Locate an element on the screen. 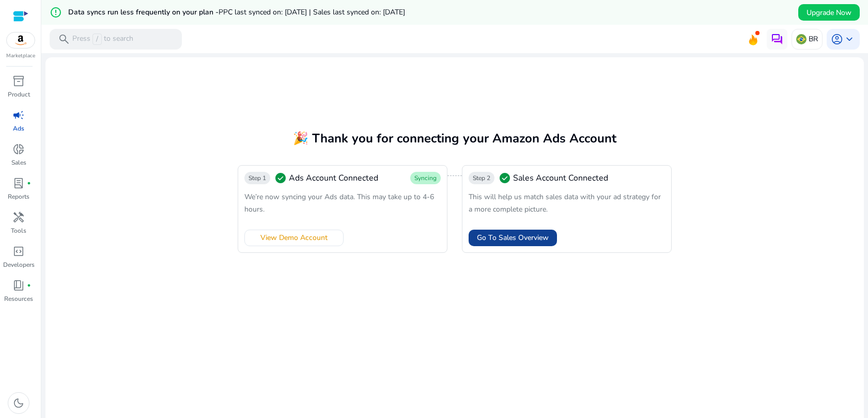 The width and height of the screenshot is (868, 418). span: code_blocks is located at coordinates (19, 251).